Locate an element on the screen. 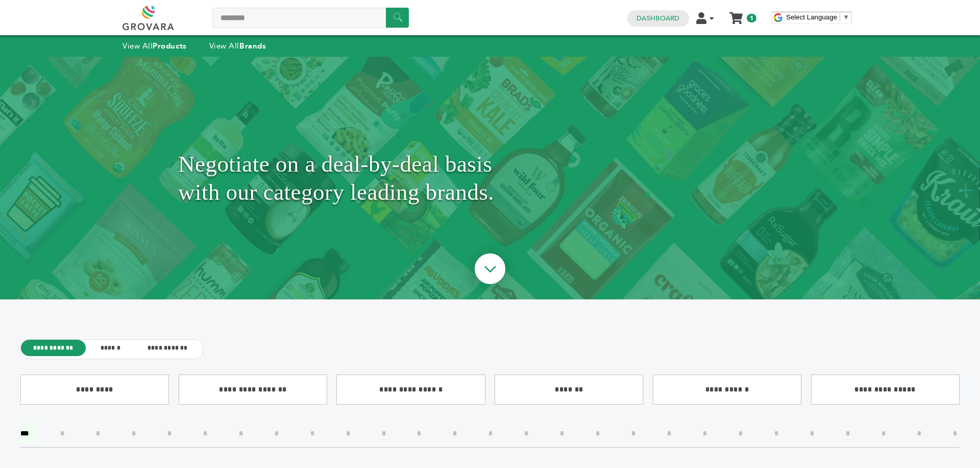 The image size is (980, 468). a: View AllProducts is located at coordinates (155, 46).